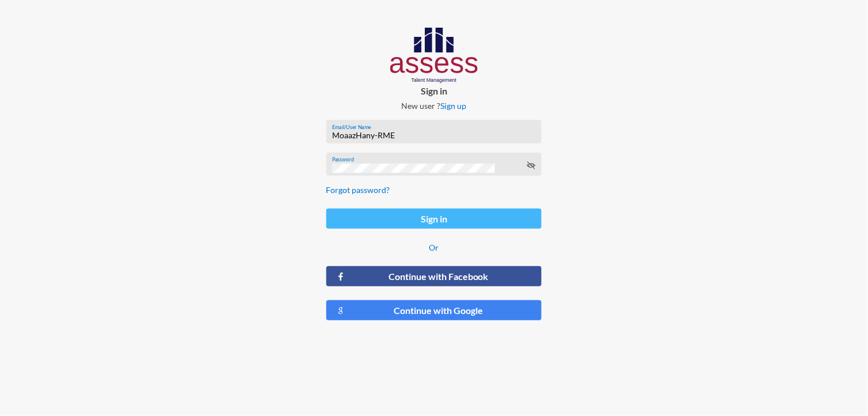  What do you see at coordinates (434, 136) in the screenshot?
I see `input: Email/User Name` at bounding box center [434, 136].